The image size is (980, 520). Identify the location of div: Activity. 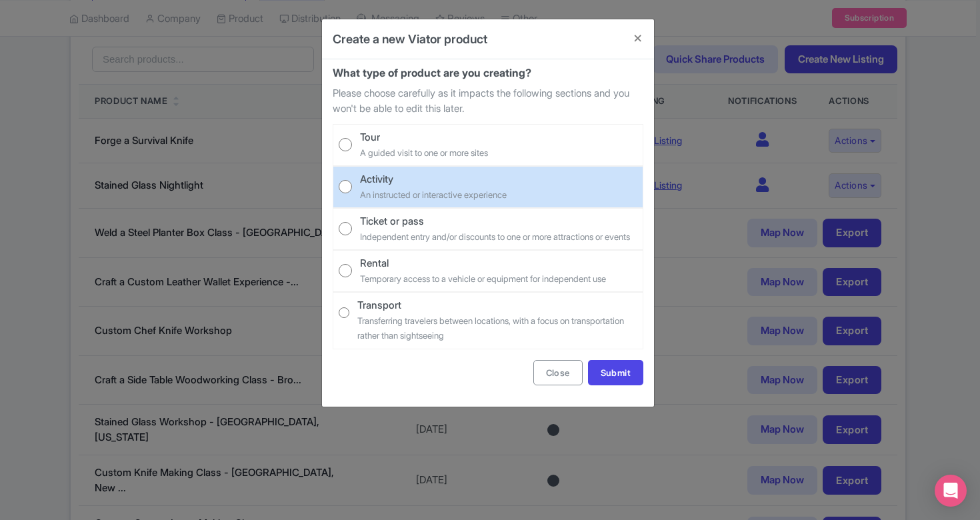
(434, 180).